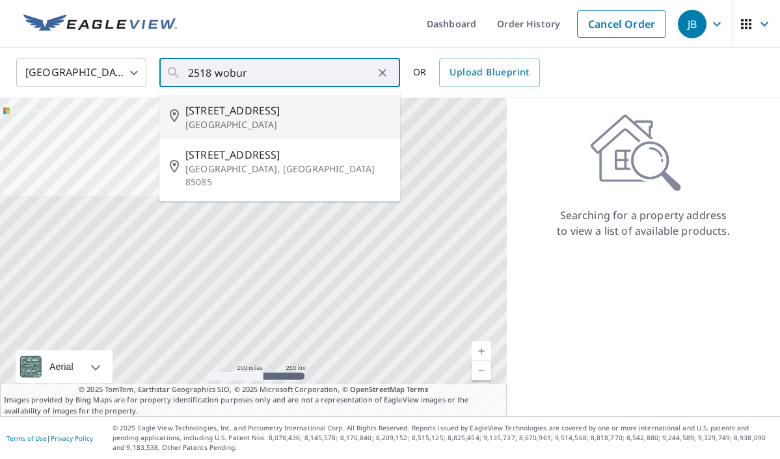 The width and height of the screenshot is (780, 459). I want to click on a: Terms, so click(417, 389).